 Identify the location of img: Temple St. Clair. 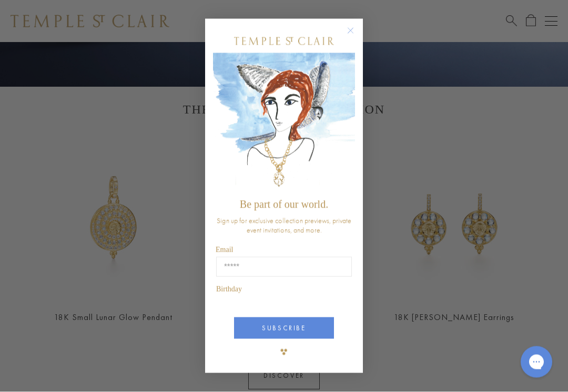
(284, 41).